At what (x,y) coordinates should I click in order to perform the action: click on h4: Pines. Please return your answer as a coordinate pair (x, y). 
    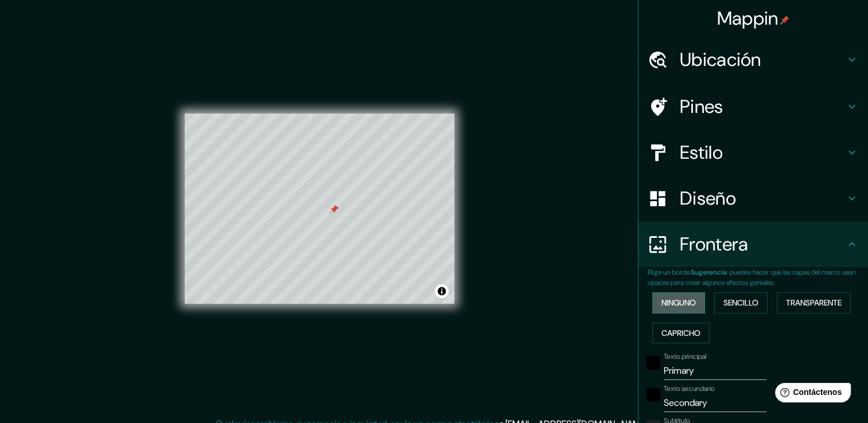
    Looking at the image, I should click on (763, 106).